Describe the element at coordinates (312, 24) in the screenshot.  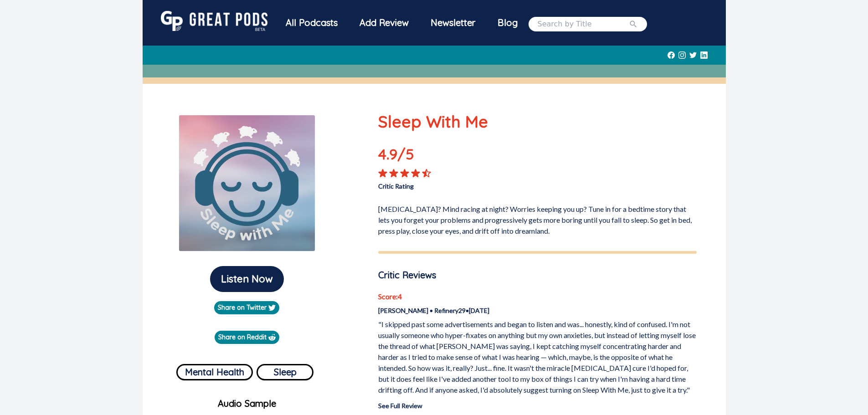
I see `a: All Podcasts` at that location.